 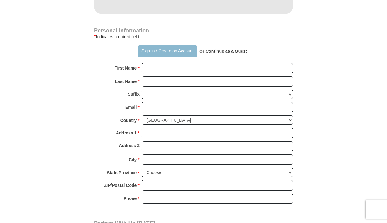 What do you see at coordinates (129, 146) in the screenshot?
I see `strong: Address 2` at bounding box center [129, 146].